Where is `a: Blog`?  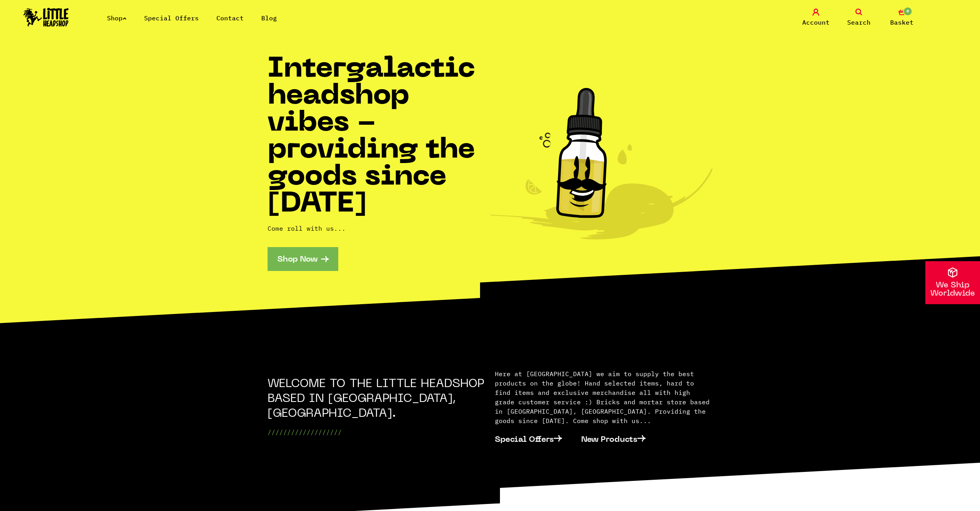
a: Blog is located at coordinates (269, 18).